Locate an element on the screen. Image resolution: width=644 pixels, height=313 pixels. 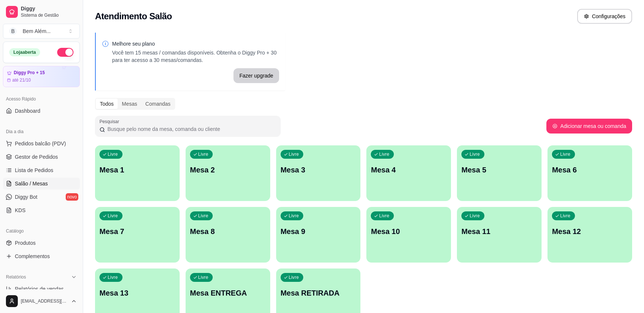
article: Diggy Pro + 15 is located at coordinates (29, 72).